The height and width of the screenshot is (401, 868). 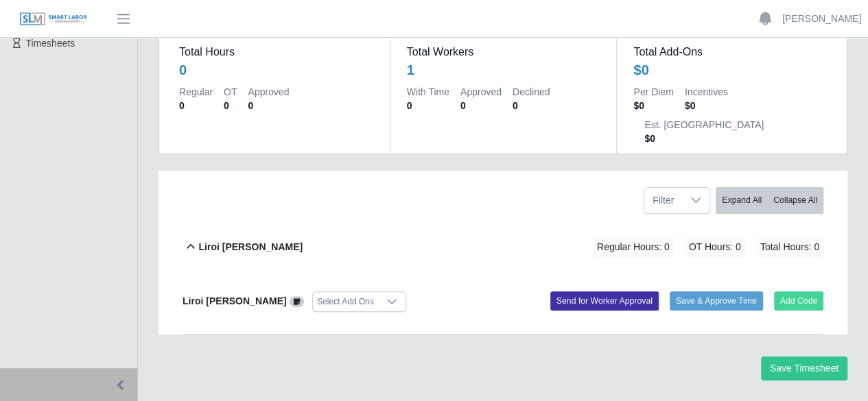 I want to click on div: $0, so click(x=641, y=70).